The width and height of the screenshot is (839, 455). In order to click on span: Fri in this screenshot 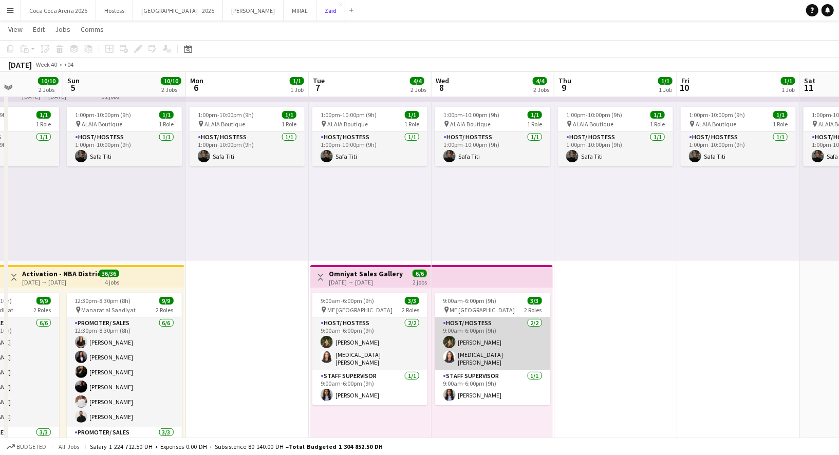, I will do `click(685, 81)`.